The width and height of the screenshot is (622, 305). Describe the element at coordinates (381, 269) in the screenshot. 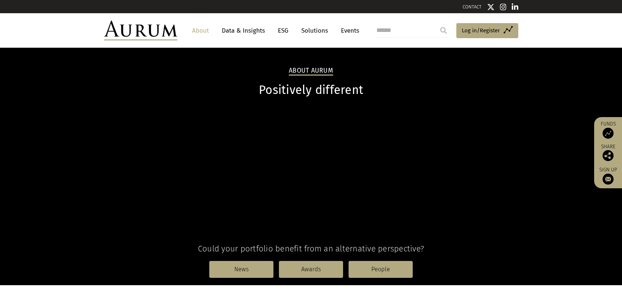

I see `a: People` at that location.